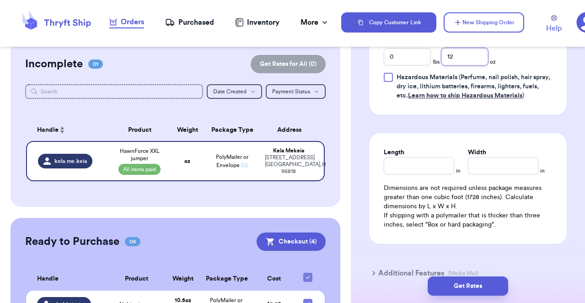 The height and width of the screenshot is (303, 585). I want to click on th: Cost, so click(274, 279).